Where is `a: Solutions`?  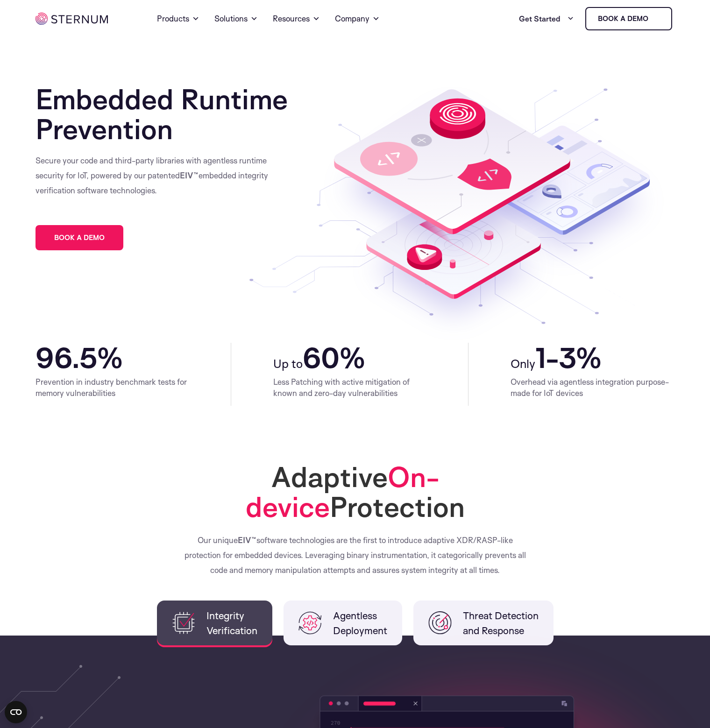
a: Solutions is located at coordinates (236, 19).